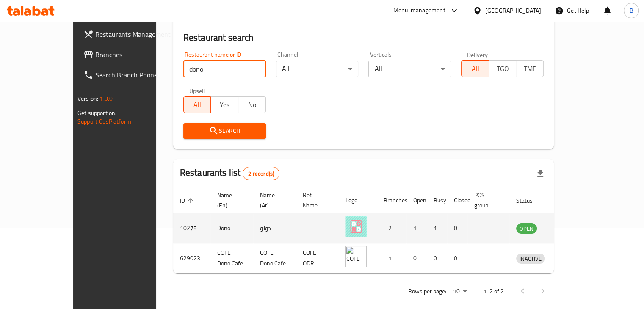 The width and height of the screenshot is (644, 309). Describe the element at coordinates (356, 226) in the screenshot. I see `img: Dono` at that location.